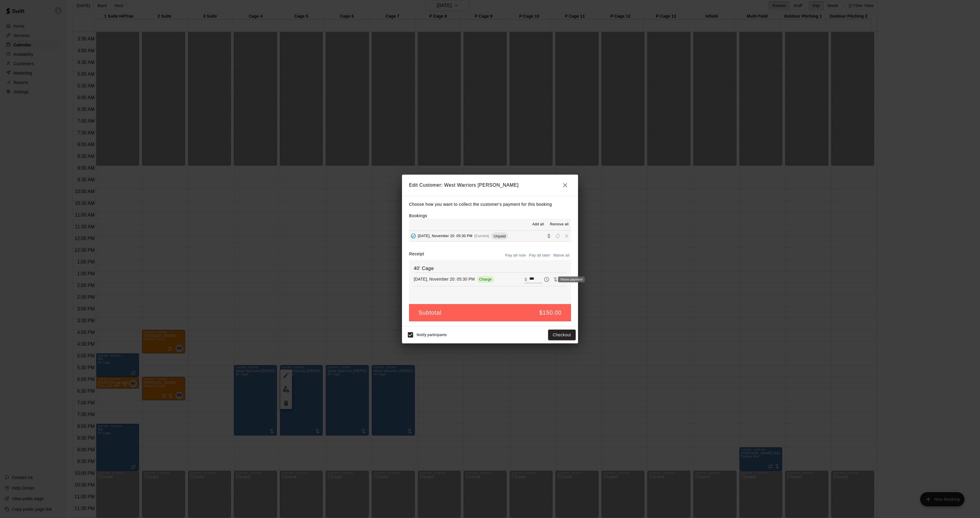 The image size is (980, 518). What do you see at coordinates (485, 279) in the screenshot?
I see `span: Charge` at bounding box center [485, 279].